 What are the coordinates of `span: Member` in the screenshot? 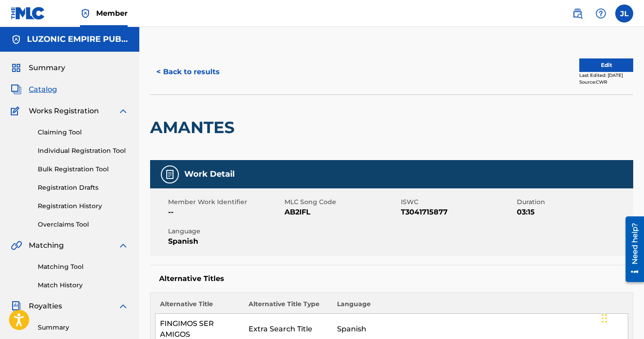 It's located at (112, 13).